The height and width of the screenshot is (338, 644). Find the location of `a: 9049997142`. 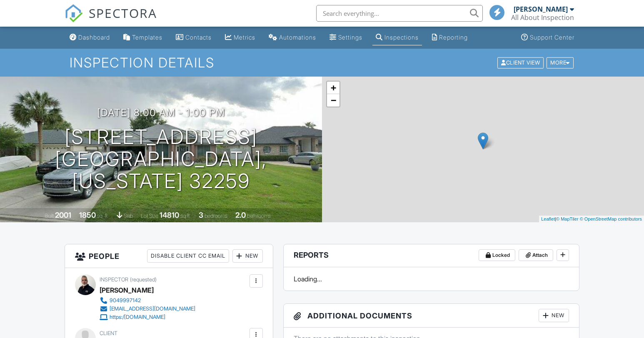

a: 9049997142 is located at coordinates (147, 301).